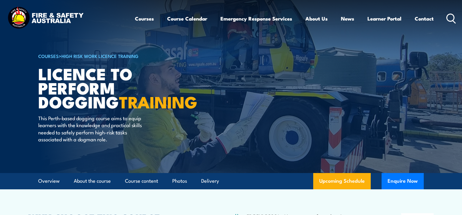  What do you see at coordinates (49, 56) in the screenshot?
I see `a: COURSES` at bounding box center [49, 56].